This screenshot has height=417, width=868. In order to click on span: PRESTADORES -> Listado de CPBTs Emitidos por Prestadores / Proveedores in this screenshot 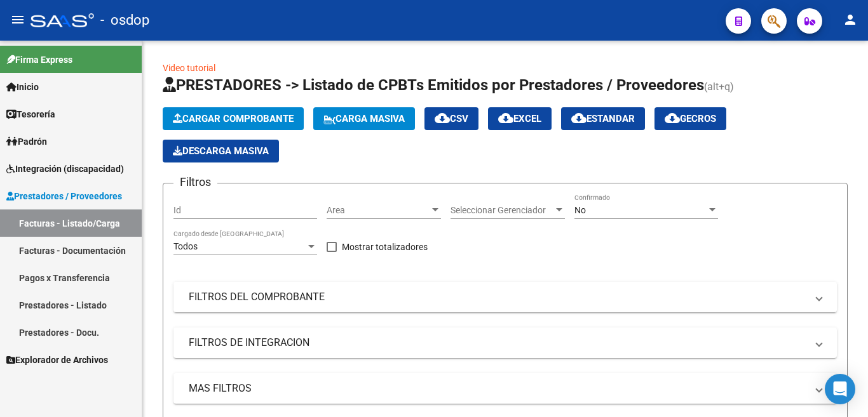, I will do `click(433, 85)`.